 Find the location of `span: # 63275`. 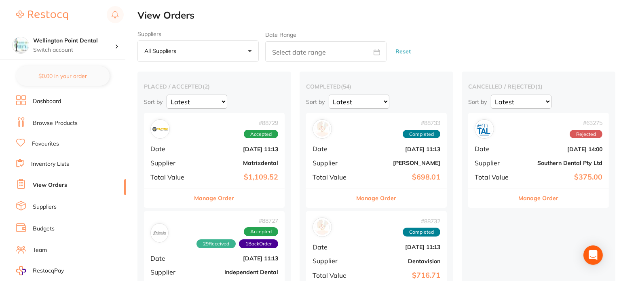

span: # 63275 is located at coordinates (586, 123).